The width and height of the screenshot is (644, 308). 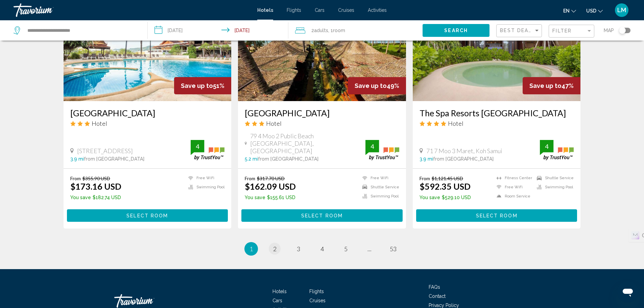 I want to click on ins: $162.09 USD, so click(x=270, y=186).